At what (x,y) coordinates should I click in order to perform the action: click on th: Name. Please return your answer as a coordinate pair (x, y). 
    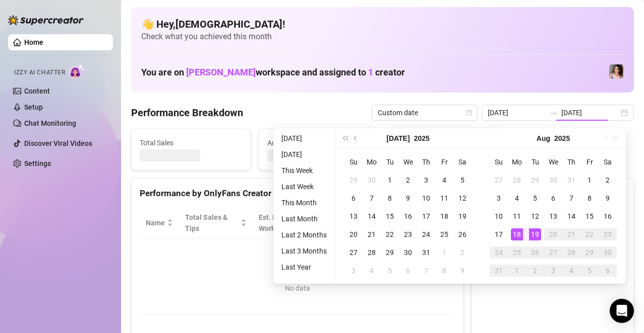
    Looking at the image, I should click on (159, 223).